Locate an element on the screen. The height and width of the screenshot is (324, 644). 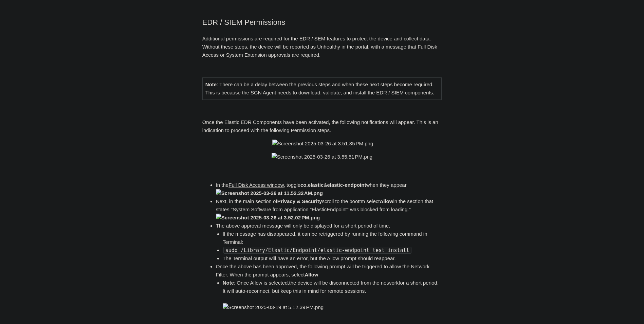
img: Screenshot 2025-03-26 at 3.55.51 PM.png is located at coordinates (322, 157).